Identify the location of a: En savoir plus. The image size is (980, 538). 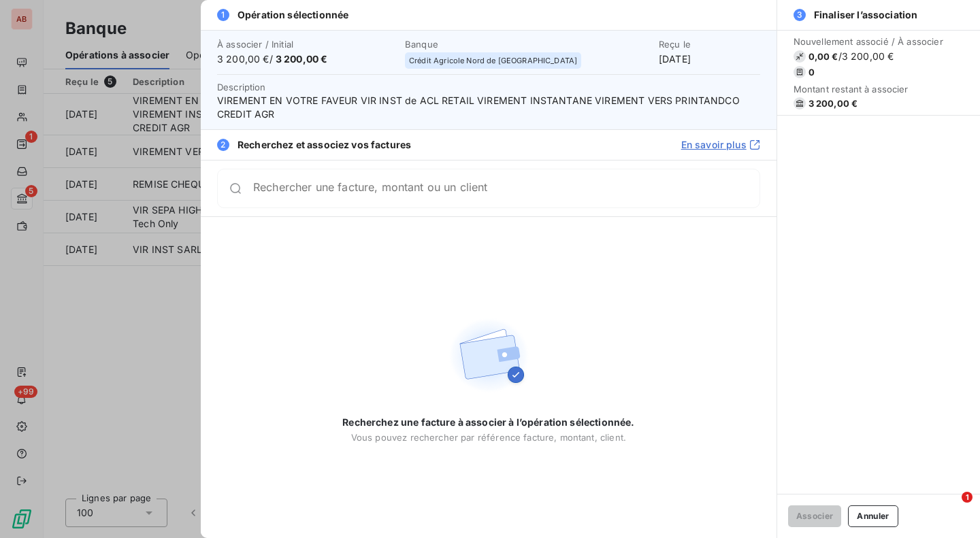
(721, 145).